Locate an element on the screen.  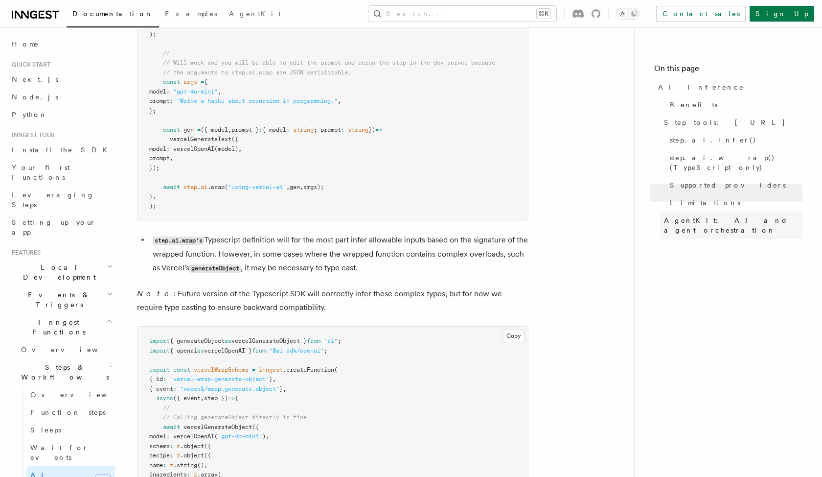
a: Examples is located at coordinates (191, 15).